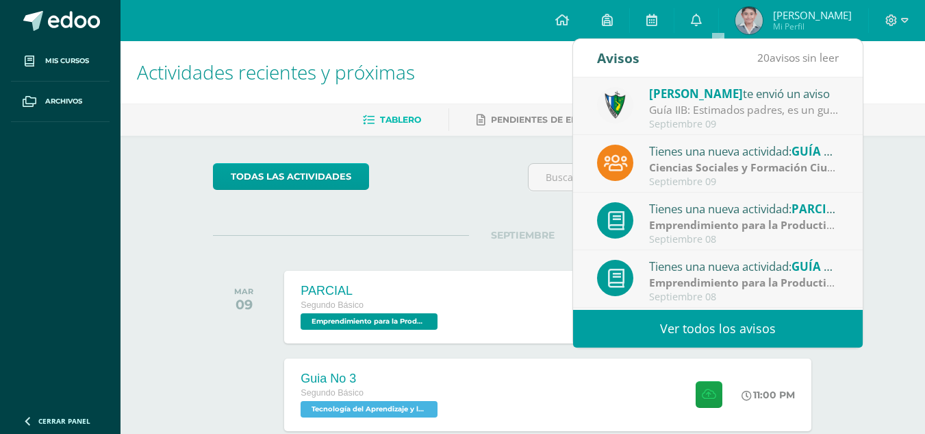  What do you see at coordinates (615, 105) in the screenshot?
I see `img: 9f174a157161b4ddbe12118a61fed988.png` at bounding box center [615, 105].